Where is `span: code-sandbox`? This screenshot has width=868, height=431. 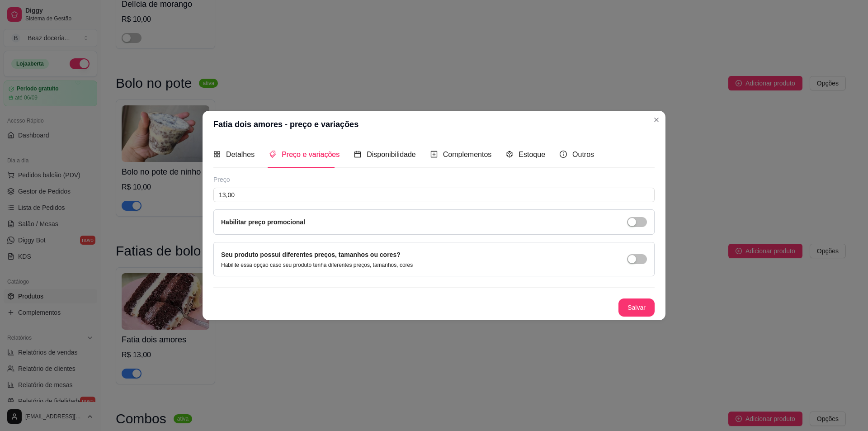 span: code-sandbox is located at coordinates (510, 154).